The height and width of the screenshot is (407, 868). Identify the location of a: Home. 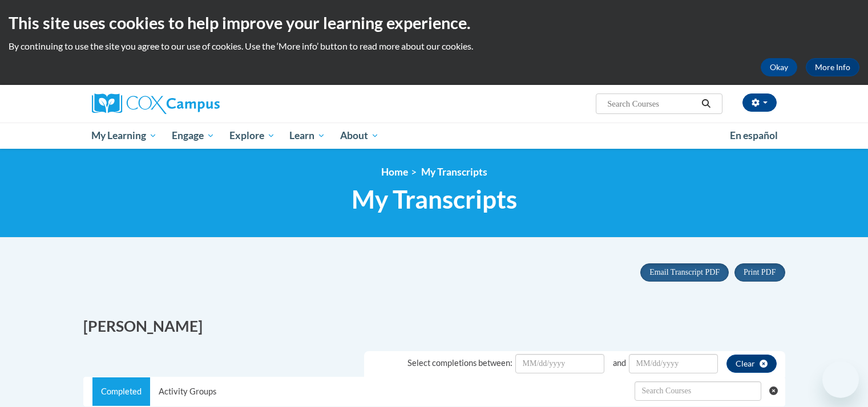
(394, 172).